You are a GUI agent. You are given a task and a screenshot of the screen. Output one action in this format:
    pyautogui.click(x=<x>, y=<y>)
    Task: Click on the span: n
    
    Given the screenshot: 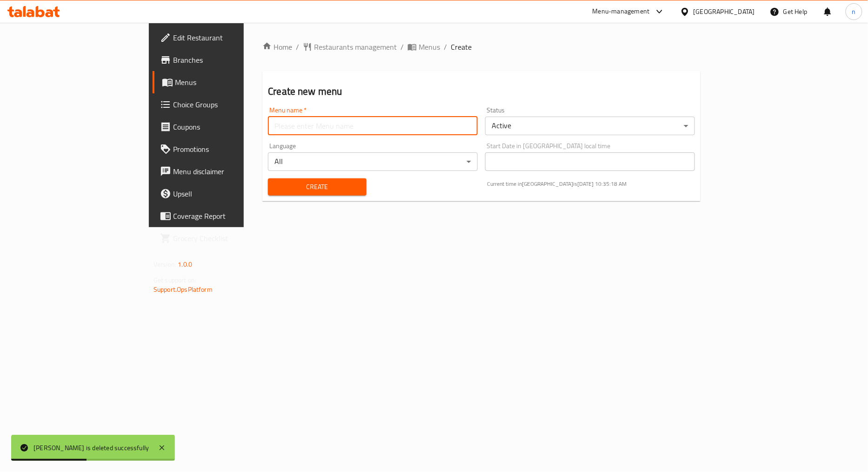 What is the action you would take?
    pyautogui.click(x=854, y=12)
    